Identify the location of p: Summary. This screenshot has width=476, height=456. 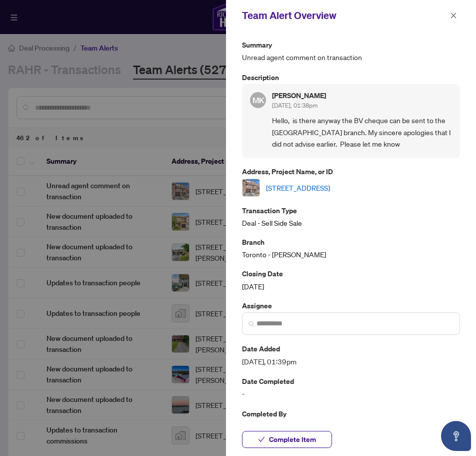
(351, 44).